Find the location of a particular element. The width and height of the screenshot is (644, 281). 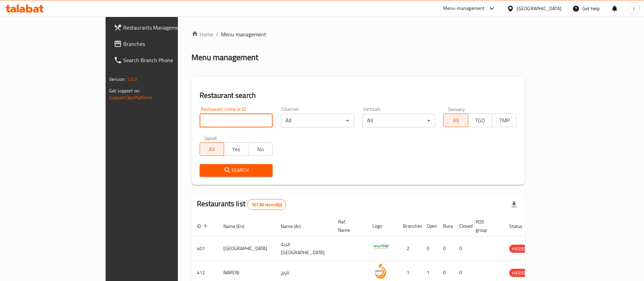

span: TGO is located at coordinates (481, 120).